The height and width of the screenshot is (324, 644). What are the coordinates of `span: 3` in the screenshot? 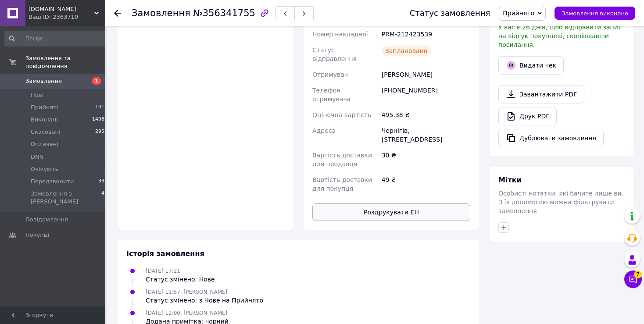 It's located at (106, 144).